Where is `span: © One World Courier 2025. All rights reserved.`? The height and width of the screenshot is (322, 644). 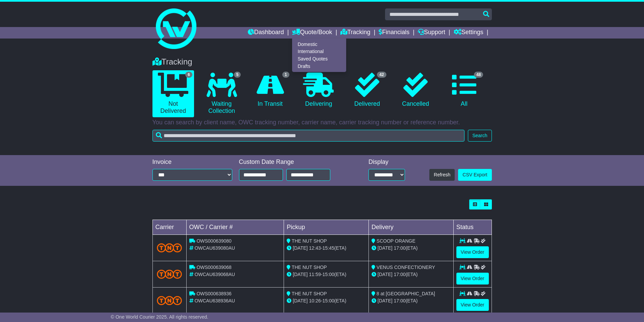 span: © One World Courier 2025. All rights reserved. is located at coordinates (159, 316).